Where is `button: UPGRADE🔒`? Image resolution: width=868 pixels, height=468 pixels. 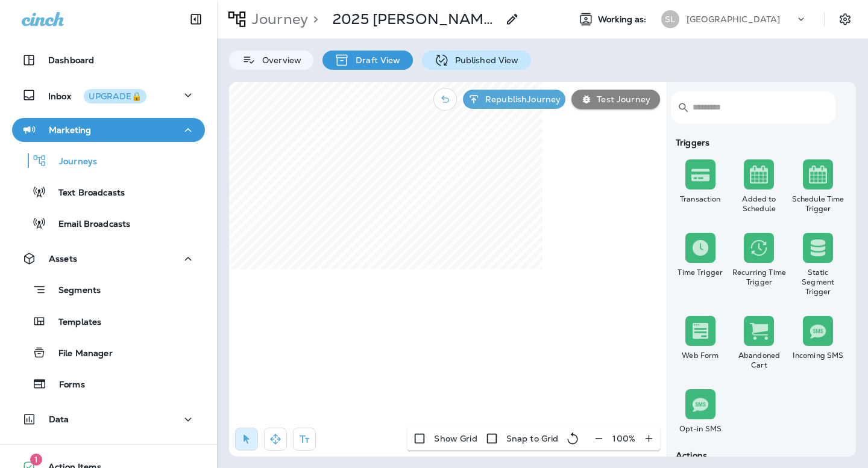
button: UPGRADE🔒 is located at coordinates (115, 96).